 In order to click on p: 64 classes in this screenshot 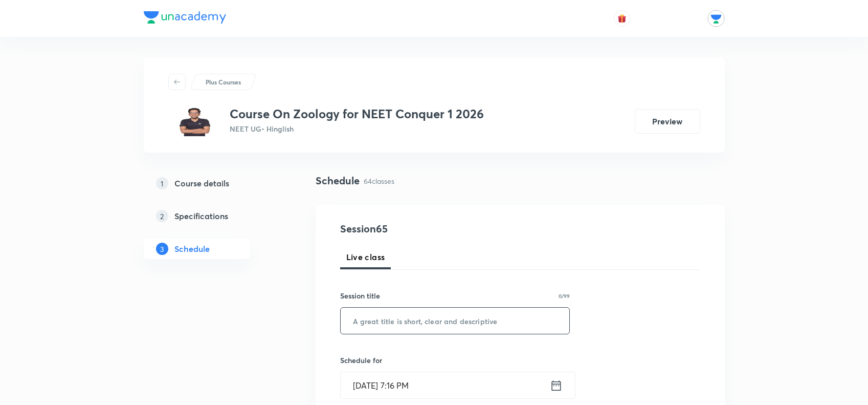, I will do `click(379, 181)`.